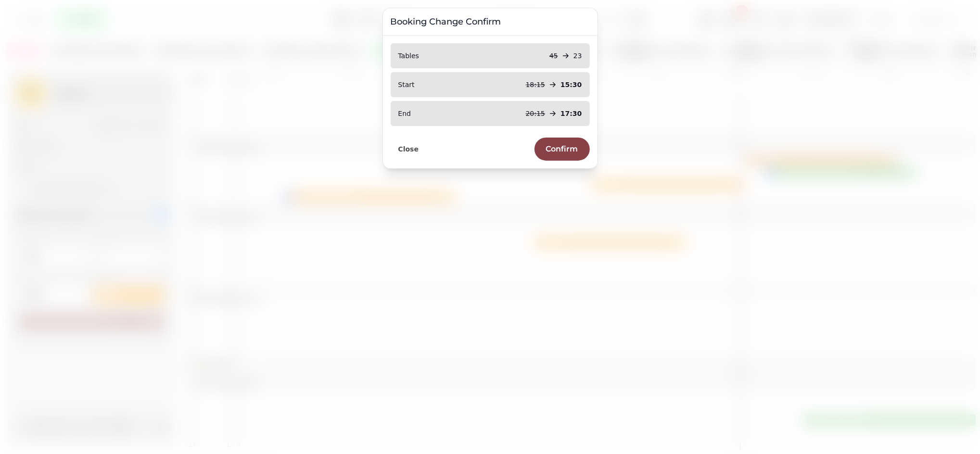  What do you see at coordinates (562, 149) in the screenshot?
I see `span: Confirm` at bounding box center [562, 149].